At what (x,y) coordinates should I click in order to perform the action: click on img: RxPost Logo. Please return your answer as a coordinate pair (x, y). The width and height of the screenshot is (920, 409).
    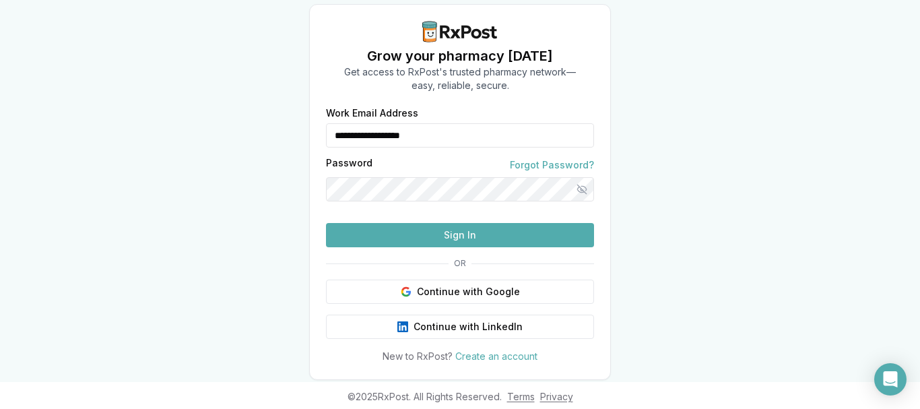
    Looking at the image, I should click on (460, 32).